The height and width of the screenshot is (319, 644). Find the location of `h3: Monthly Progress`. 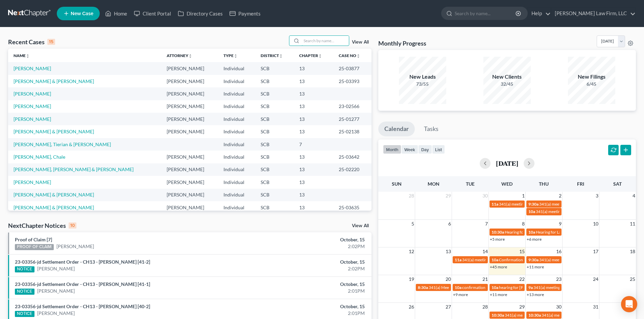

h3: Monthly Progress is located at coordinates (402, 43).